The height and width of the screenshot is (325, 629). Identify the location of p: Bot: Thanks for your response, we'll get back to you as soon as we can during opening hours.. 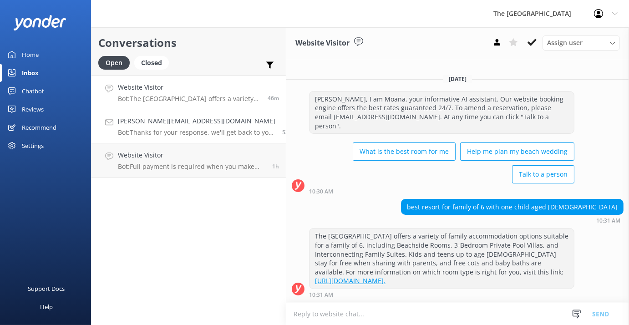
(197, 132).